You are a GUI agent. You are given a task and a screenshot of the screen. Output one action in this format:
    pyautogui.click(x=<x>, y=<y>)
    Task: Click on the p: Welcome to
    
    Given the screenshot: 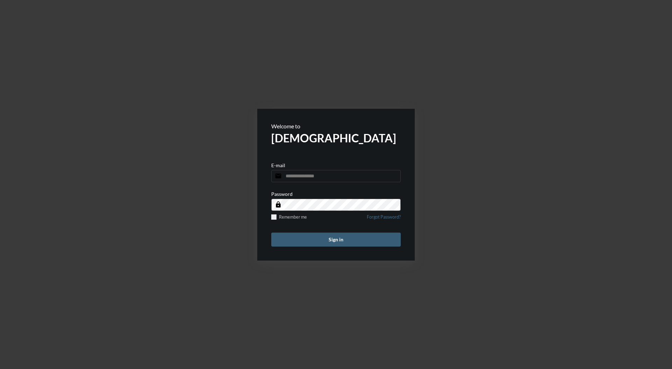 What is the action you would take?
    pyautogui.click(x=336, y=126)
    